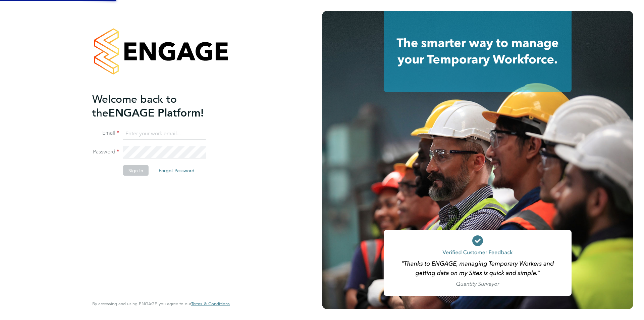  I want to click on button: Forgot Password, so click(176, 171).